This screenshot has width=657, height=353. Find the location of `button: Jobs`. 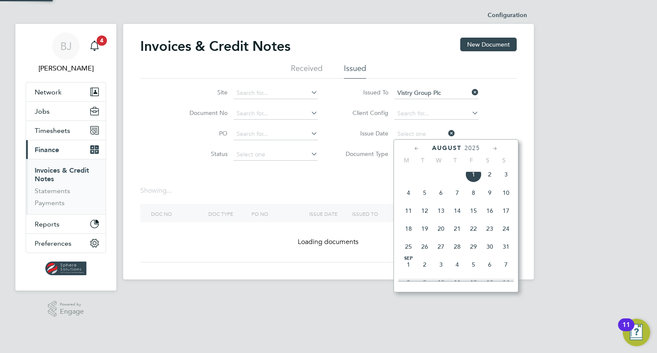

button: Jobs is located at coordinates (66, 111).